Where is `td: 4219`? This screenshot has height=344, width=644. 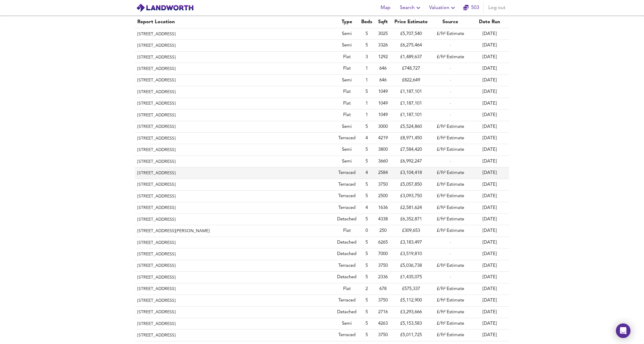
td: 4219 is located at coordinates (383, 138).